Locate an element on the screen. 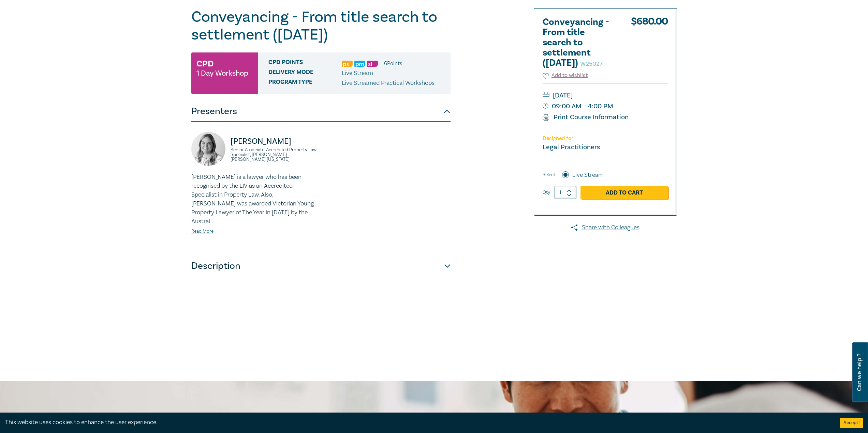 The image size is (868, 433). span: Program type is located at coordinates (305, 83).